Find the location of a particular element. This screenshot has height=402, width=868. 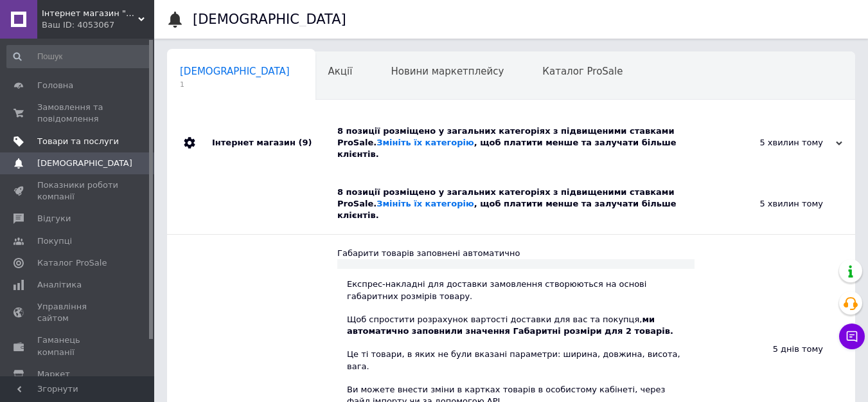

span: 1 is located at coordinates (235, 84).